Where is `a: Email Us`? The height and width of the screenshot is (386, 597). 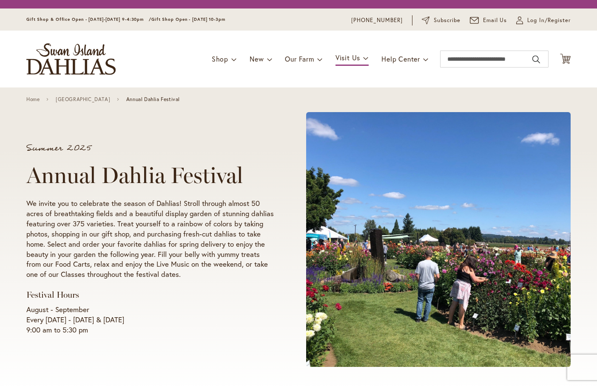
a: Email Us is located at coordinates (488, 20).